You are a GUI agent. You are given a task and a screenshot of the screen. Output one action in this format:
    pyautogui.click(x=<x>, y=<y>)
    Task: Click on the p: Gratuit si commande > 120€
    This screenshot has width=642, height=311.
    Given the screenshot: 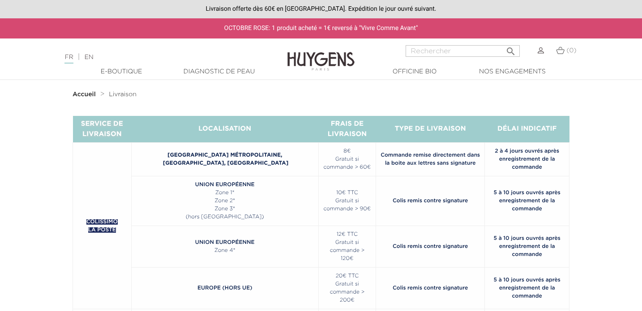 What is the action you would take?
    pyautogui.click(x=347, y=251)
    